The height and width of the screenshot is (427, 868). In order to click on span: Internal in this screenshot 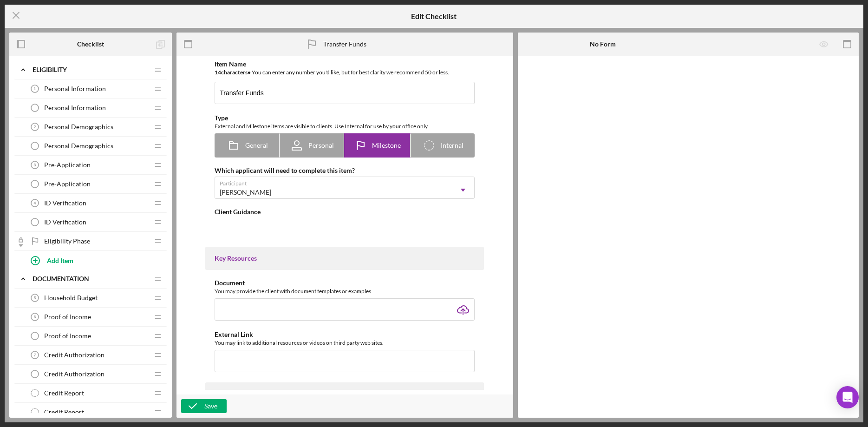, I will do `click(452, 145)`.